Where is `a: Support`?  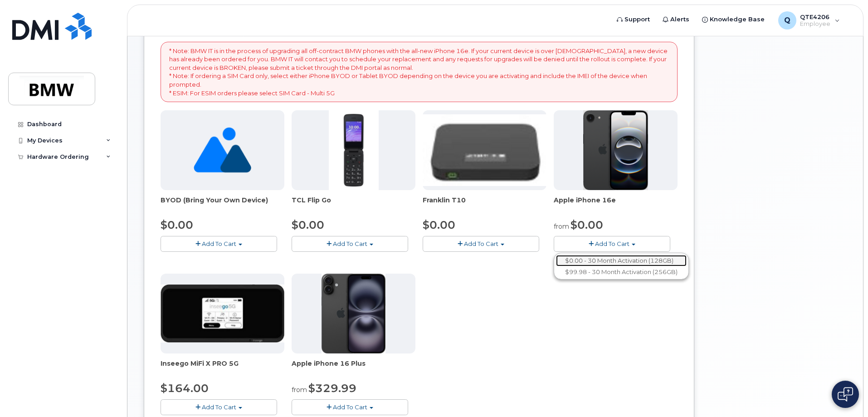 a: Support is located at coordinates (633, 20).